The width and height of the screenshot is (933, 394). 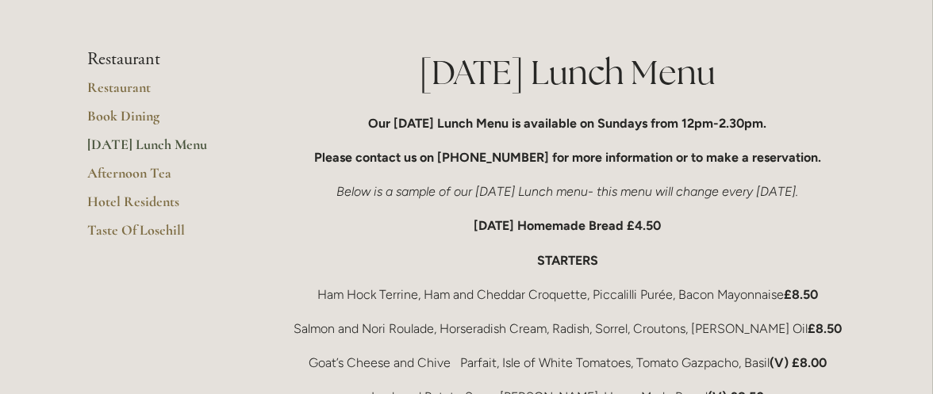 I want to click on a: Restaurant, so click(x=163, y=93).